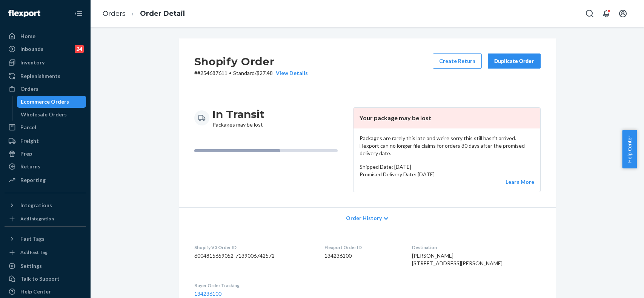 Image resolution: width=644 pixels, height=298 pixels. What do you see at coordinates (45, 62) in the screenshot?
I see `a: Inventory` at bounding box center [45, 62].